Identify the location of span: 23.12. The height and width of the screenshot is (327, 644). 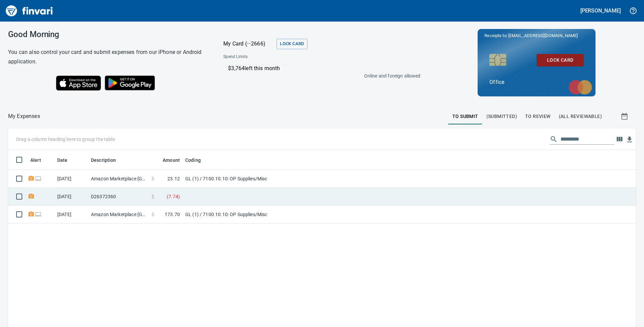
(173, 179).